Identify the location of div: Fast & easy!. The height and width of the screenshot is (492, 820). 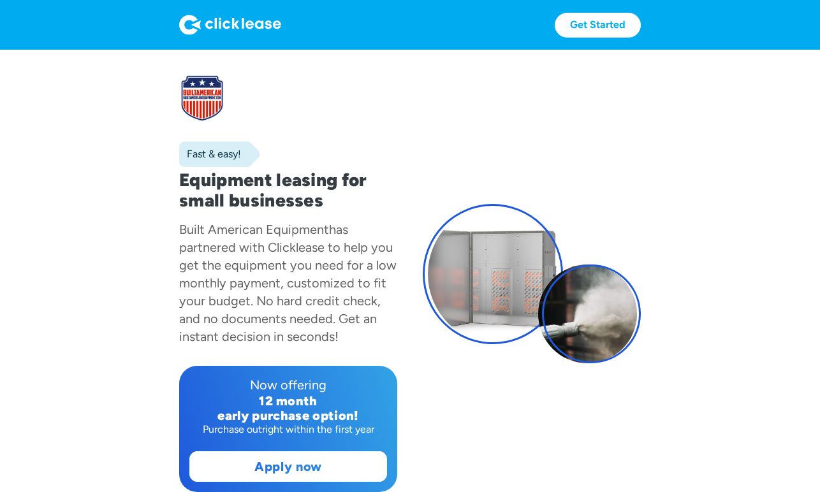
(210, 154).